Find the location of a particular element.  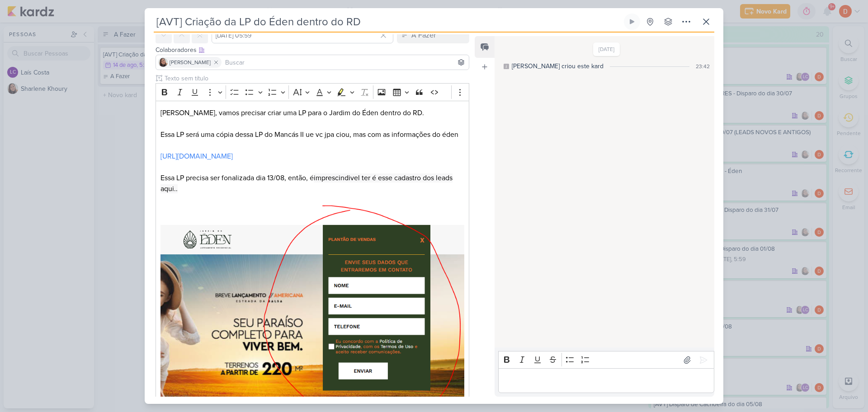

input: Buscar is located at coordinates (345, 62).